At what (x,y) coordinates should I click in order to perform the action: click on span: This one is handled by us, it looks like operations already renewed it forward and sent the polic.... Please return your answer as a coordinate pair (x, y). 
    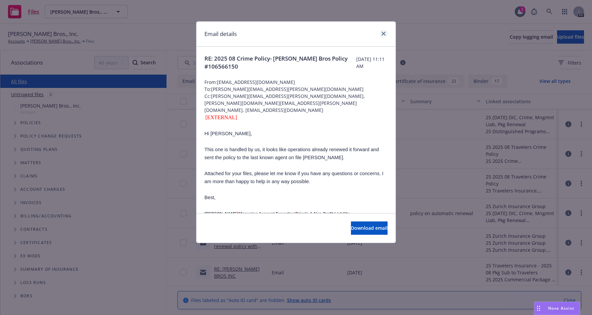
    Looking at the image, I should click on (292, 154).